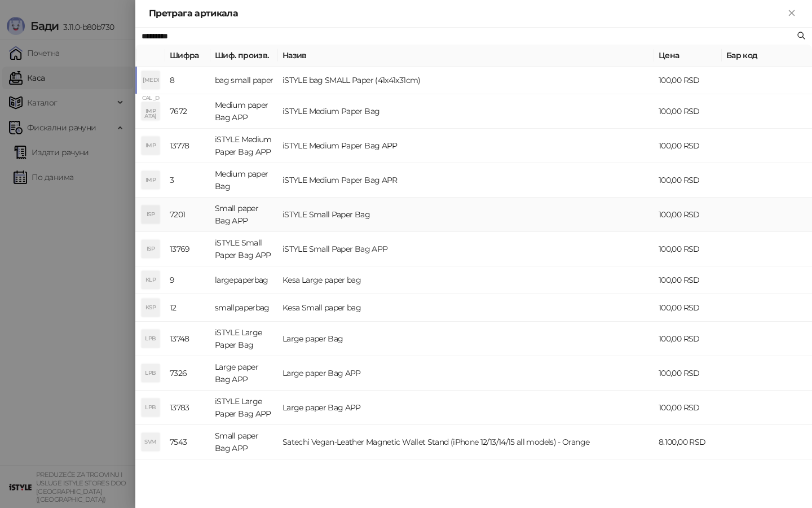 This screenshot has height=508, width=812. I want to click on td: smallpaperbag, so click(245, 307).